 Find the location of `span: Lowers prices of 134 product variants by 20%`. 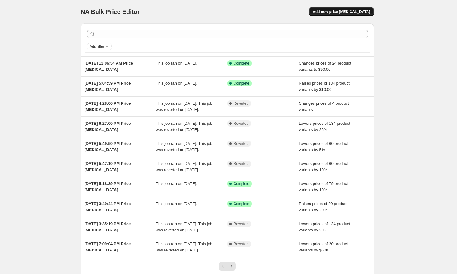

span: Lowers prices of 134 product variants by 20% is located at coordinates (325, 227).